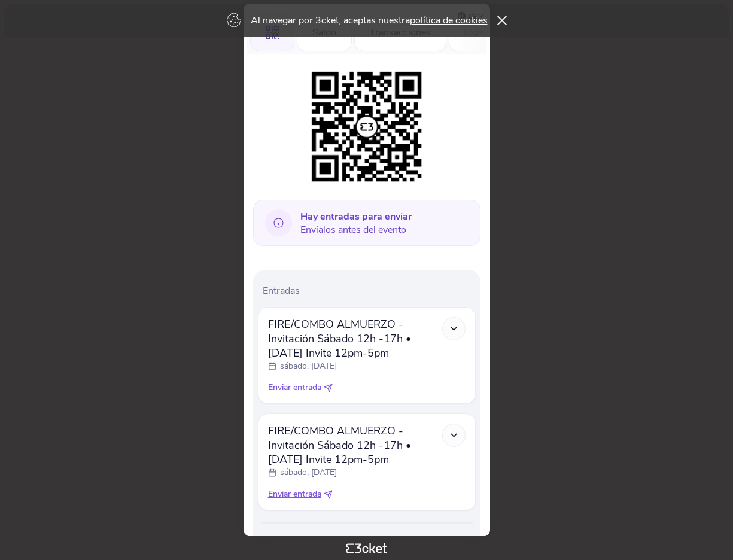  I want to click on a: política de cookies, so click(449, 20).